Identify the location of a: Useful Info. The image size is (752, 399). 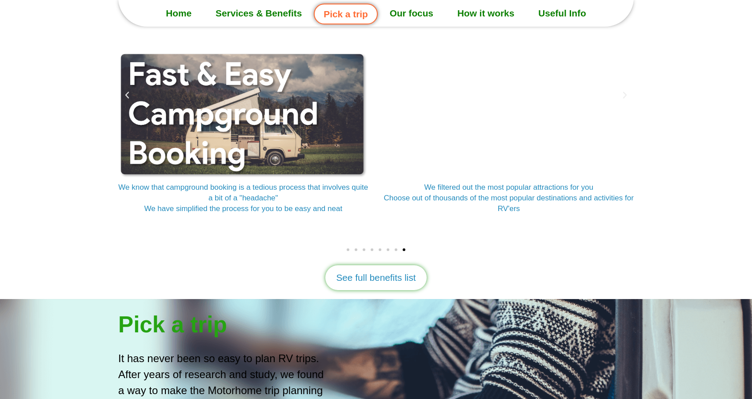
(562, 13).